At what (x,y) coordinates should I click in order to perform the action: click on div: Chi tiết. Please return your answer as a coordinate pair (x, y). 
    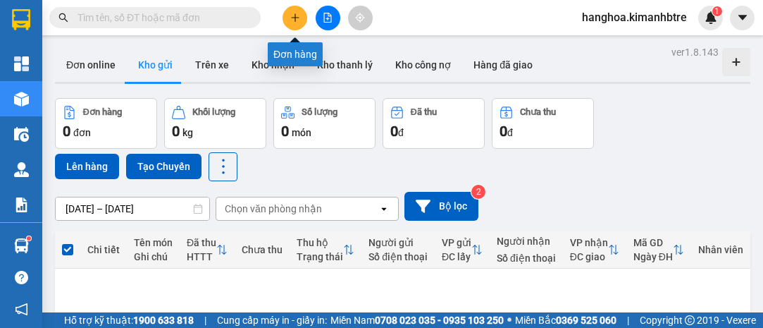
    Looking at the image, I should click on (104, 249).